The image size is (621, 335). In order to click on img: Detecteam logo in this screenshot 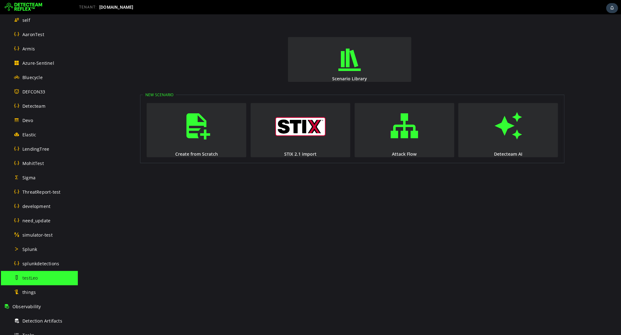, I will do `click(23, 7)`.